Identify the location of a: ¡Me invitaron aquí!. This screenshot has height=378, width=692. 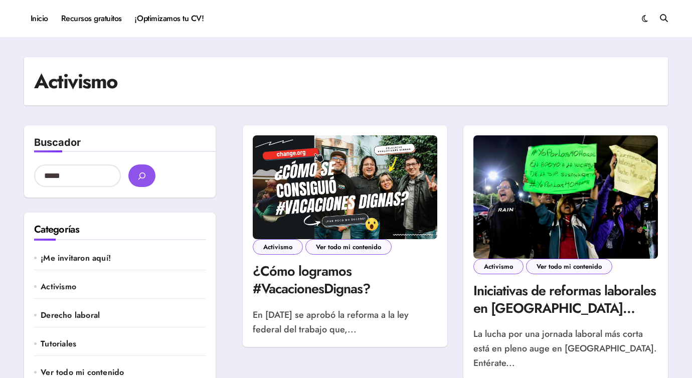
(123, 258).